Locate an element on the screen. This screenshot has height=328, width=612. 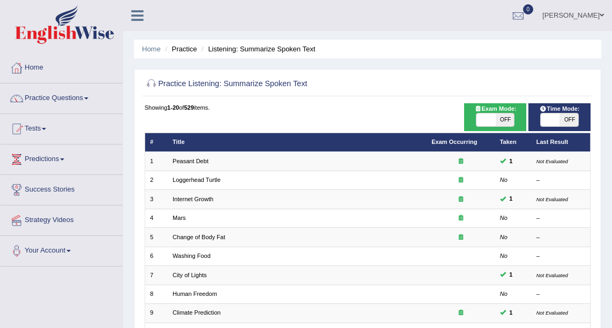
a: City of Lights is located at coordinates (190, 275).